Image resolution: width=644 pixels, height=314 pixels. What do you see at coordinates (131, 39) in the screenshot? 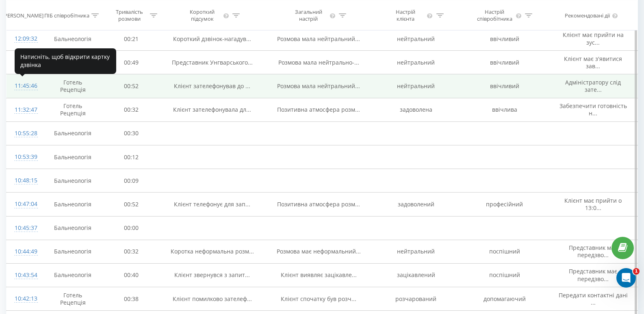
I see `td: 00:21` at bounding box center [131, 39].